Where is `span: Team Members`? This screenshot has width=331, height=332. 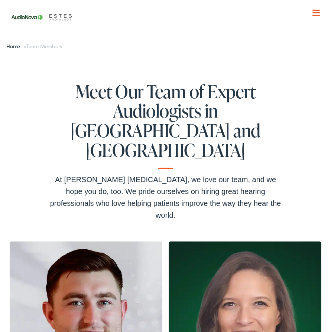
span: Team Members is located at coordinates (44, 46).